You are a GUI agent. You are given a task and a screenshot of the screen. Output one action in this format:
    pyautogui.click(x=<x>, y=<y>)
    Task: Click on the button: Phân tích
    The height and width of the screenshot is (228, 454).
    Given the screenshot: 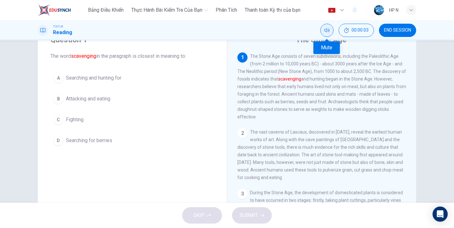 What is the action you would take?
    pyautogui.click(x=226, y=10)
    